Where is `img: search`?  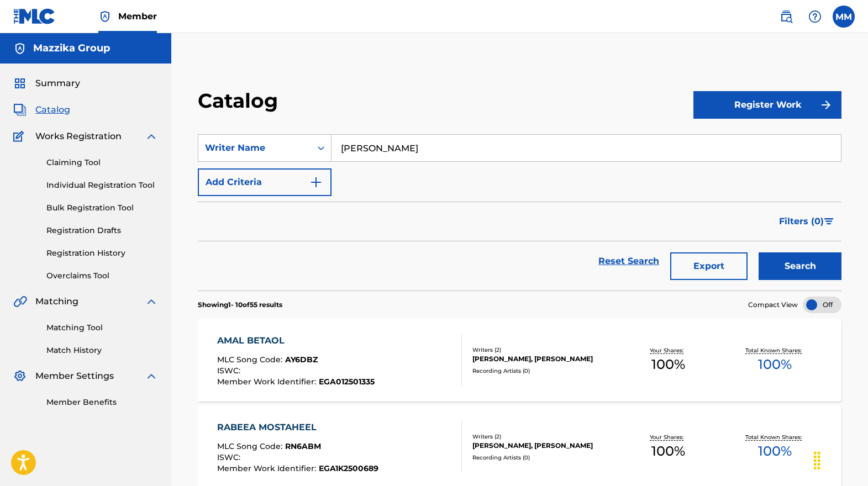
img: search is located at coordinates (786, 17).